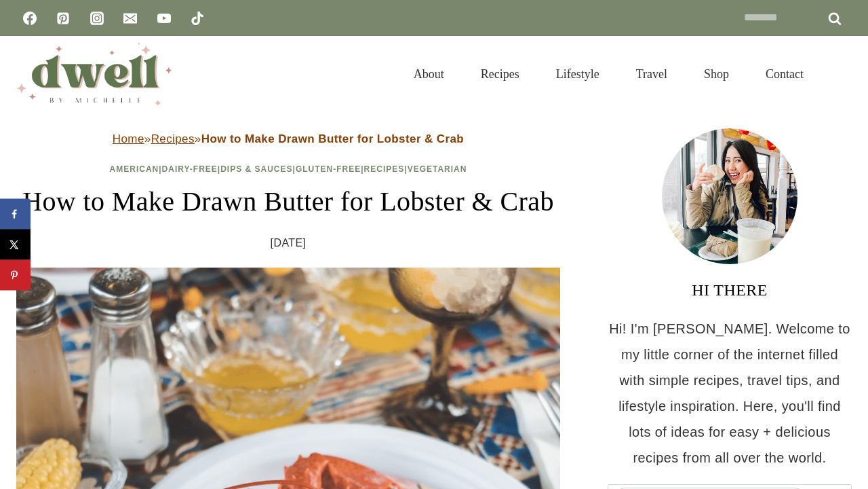  I want to click on a: Instagram, so click(97, 19).